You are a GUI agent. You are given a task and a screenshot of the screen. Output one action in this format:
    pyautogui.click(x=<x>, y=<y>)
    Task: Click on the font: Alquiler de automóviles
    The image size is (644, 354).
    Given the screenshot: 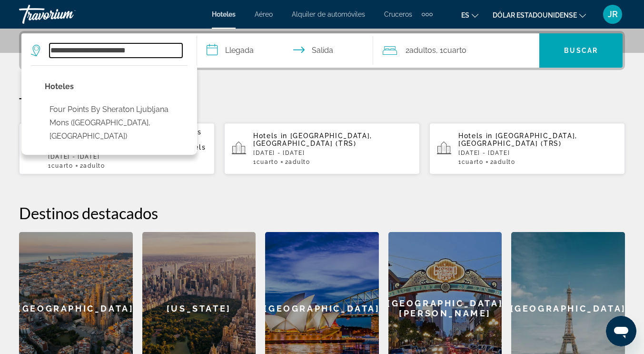 What is the action you would take?
    pyautogui.click(x=329, y=14)
    